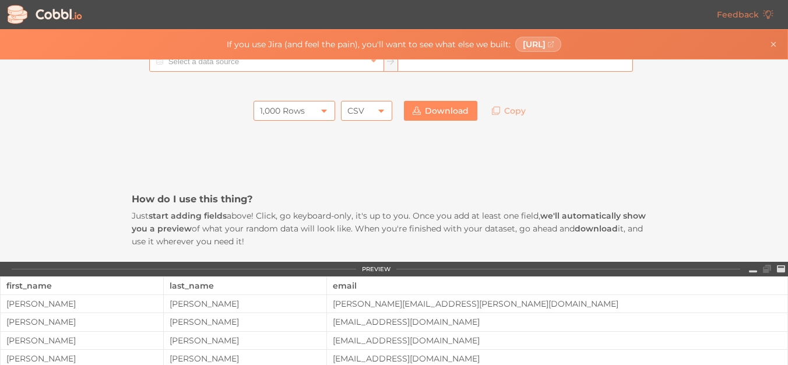 The width and height of the screenshot is (788, 365). I want to click on a: Download, so click(441, 111).